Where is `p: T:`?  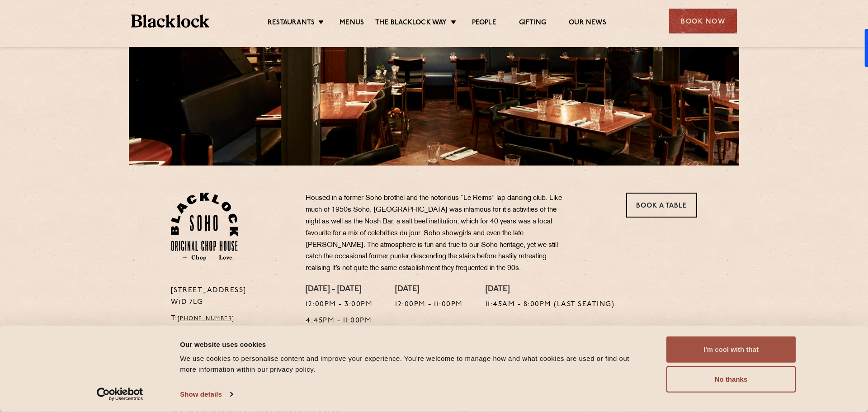 p: T: is located at coordinates (232, 319).